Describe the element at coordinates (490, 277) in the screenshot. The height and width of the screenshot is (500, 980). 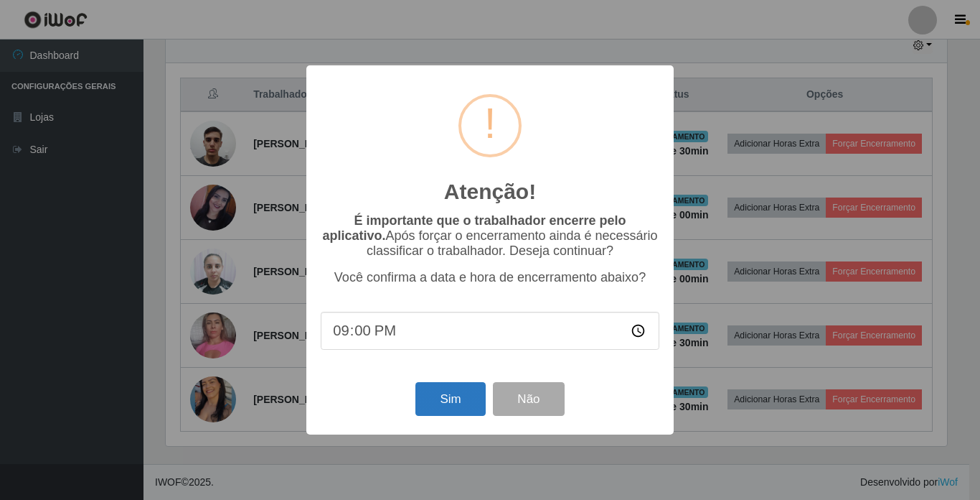
I see `p: Você confirma a data e hora de encerramento abaixo?` at that location.